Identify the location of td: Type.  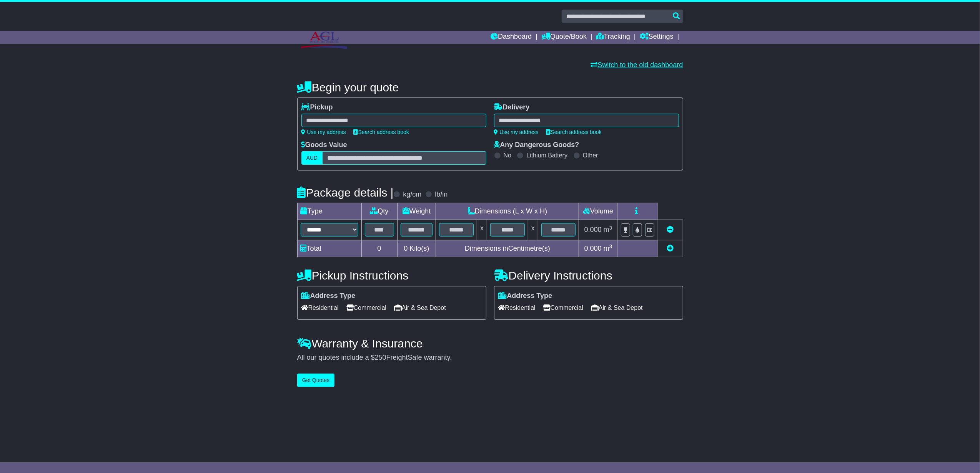
(329, 211).